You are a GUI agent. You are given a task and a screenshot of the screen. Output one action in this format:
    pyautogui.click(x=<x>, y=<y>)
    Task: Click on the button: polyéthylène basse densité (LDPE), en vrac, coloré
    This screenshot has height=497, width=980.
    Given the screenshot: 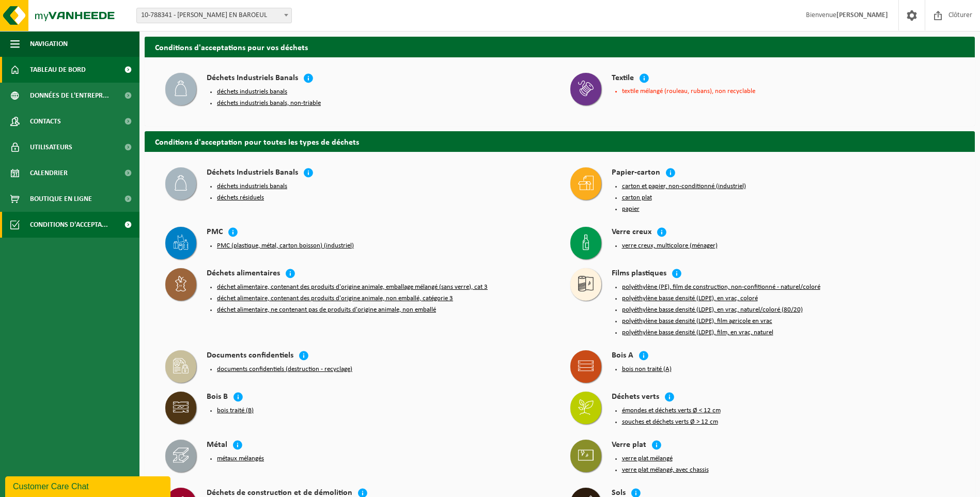 What is the action you would take?
    pyautogui.click(x=690, y=299)
    